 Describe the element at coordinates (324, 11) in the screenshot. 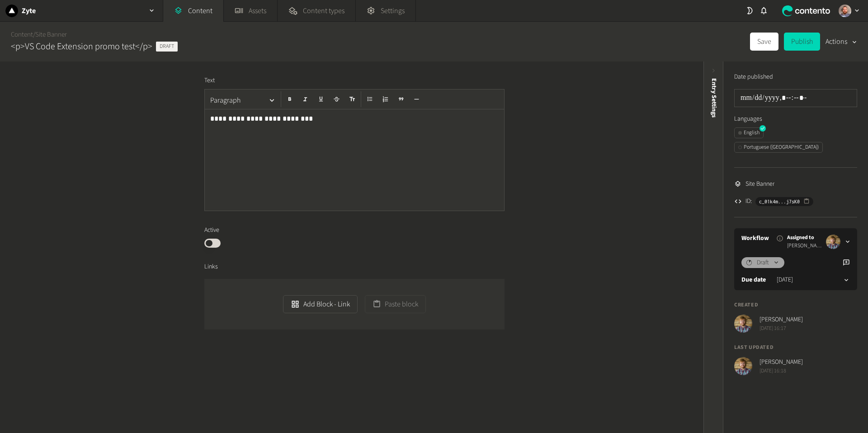

I see `span: Content types` at that location.